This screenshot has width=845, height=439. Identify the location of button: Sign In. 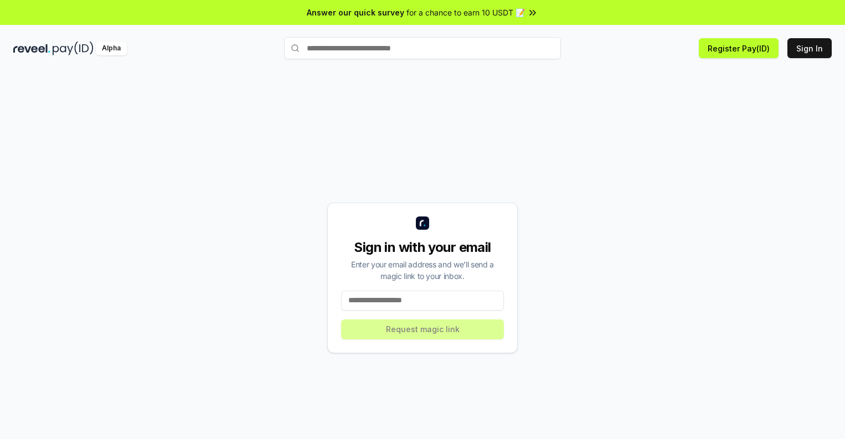
(809, 48).